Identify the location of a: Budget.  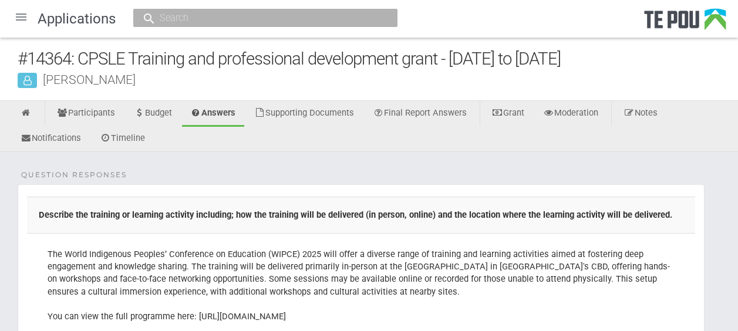
(153, 114).